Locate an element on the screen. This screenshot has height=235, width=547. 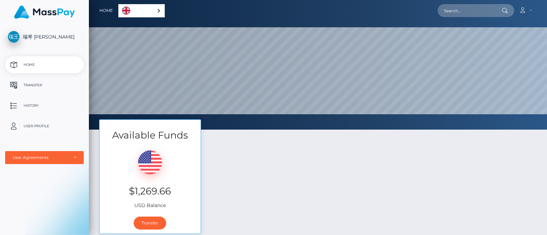
a: English is located at coordinates (141, 11).